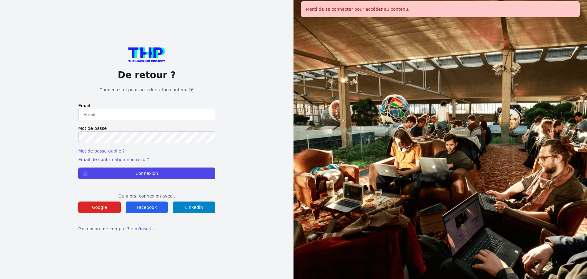 Image resolution: width=587 pixels, height=279 pixels. What do you see at coordinates (147, 75) in the screenshot?
I see `p: De retour ?` at bounding box center [147, 75].